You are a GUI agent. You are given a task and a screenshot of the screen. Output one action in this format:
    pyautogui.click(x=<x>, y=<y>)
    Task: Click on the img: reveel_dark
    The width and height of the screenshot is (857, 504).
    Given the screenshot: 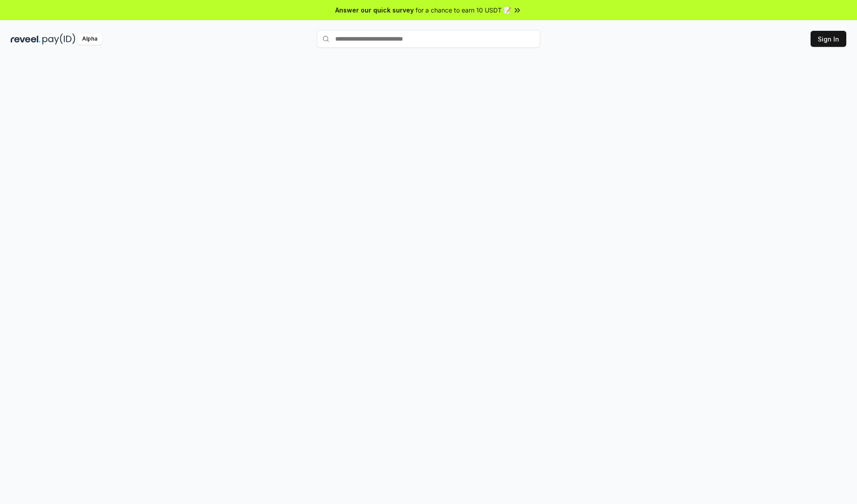 What is the action you would take?
    pyautogui.click(x=26, y=39)
    